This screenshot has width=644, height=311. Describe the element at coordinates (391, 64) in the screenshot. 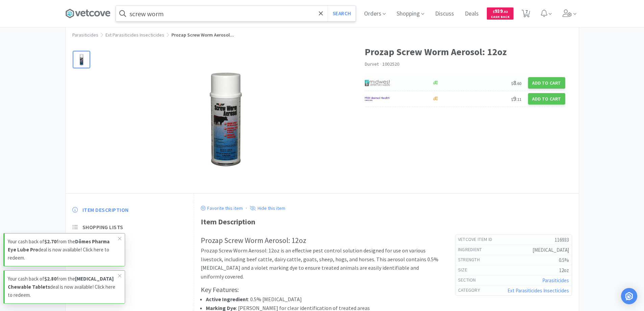

I see `span: 1002520` at that location.